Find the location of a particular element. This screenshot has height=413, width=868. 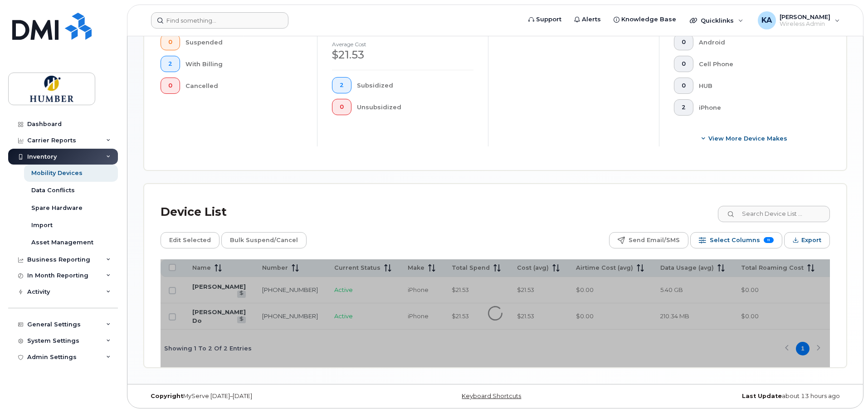

input: Find something... is located at coordinates (220, 20).